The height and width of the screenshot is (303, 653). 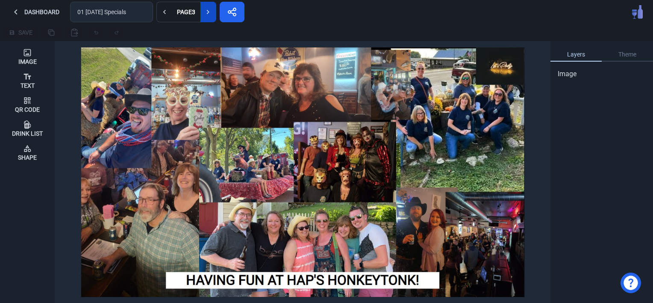 I want to click on button: Qr Code, so click(x=27, y=104).